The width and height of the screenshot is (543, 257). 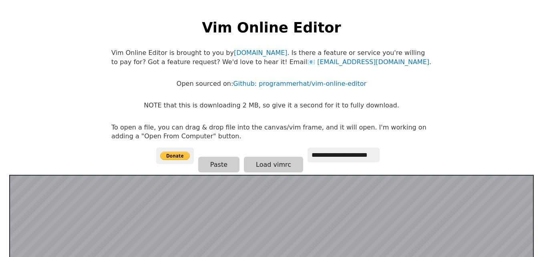 I want to click on button: Load vimrc, so click(x=273, y=164).